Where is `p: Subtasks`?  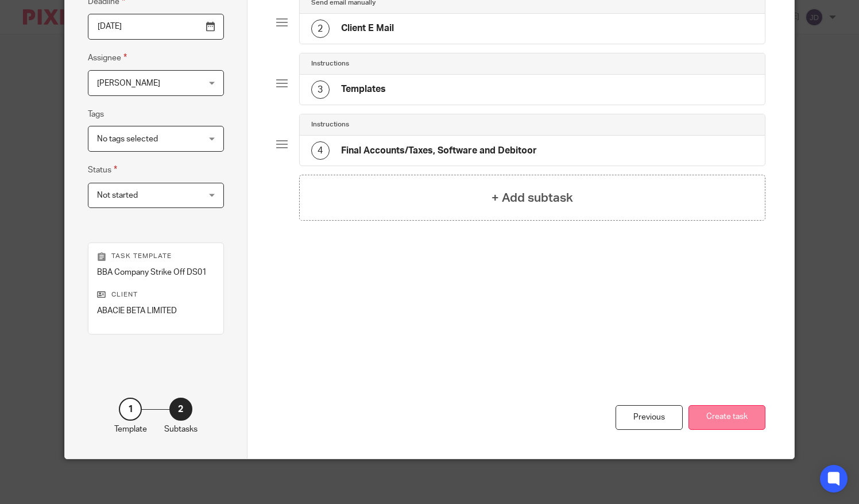
p: Subtasks is located at coordinates (181, 429).